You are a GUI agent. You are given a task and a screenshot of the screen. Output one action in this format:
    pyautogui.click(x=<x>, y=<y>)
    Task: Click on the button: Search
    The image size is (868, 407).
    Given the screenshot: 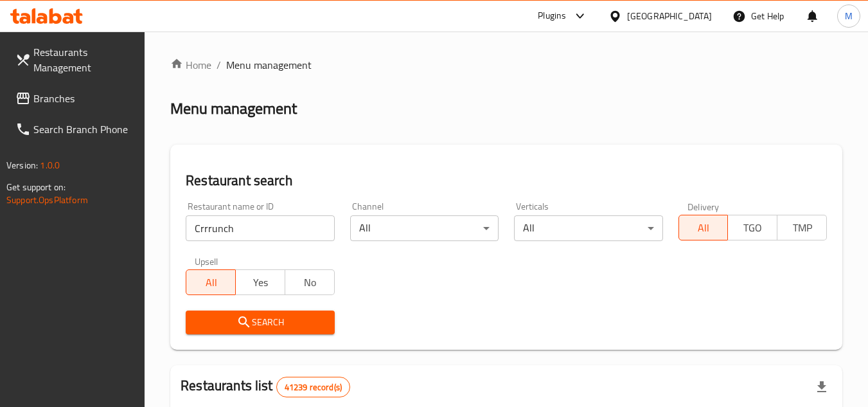 What is the action you would take?
    pyautogui.click(x=260, y=323)
    